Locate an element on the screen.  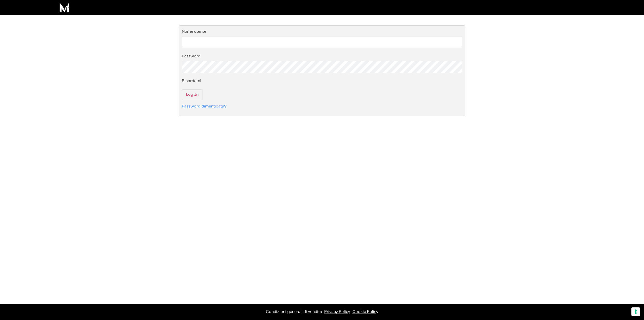
label: Password is located at coordinates (191, 56).